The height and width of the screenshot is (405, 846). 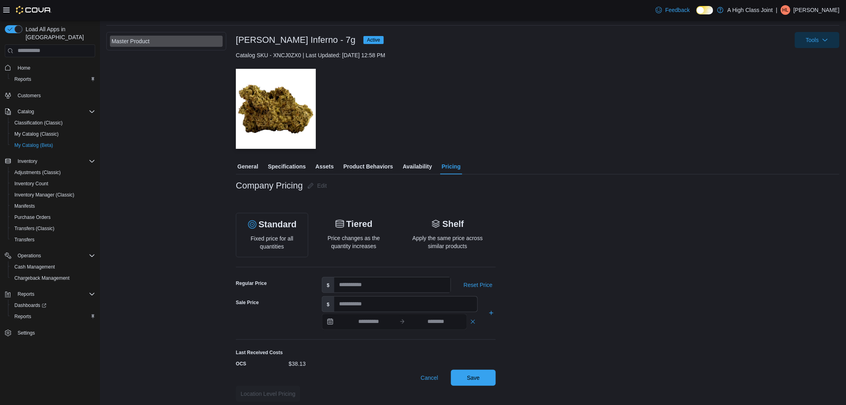 I want to click on span: Tools, so click(x=812, y=40).